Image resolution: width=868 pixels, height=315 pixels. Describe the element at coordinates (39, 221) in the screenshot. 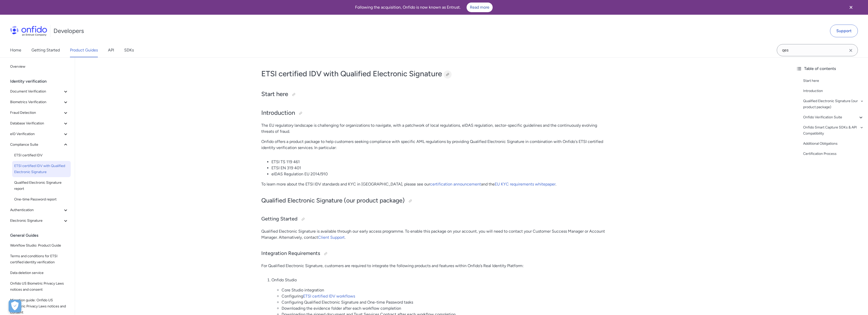

I see `button: Electronic Signature` at that location.